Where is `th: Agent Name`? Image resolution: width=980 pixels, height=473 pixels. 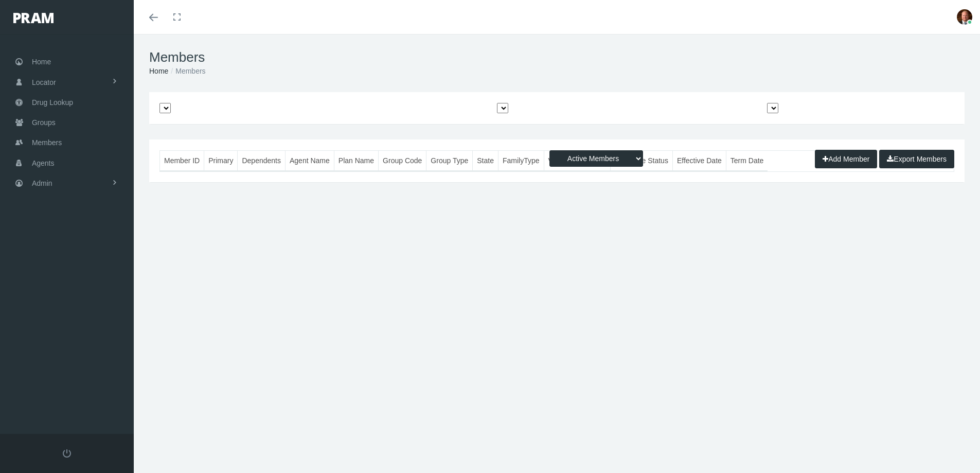
th: Agent Name is located at coordinates (310, 160).